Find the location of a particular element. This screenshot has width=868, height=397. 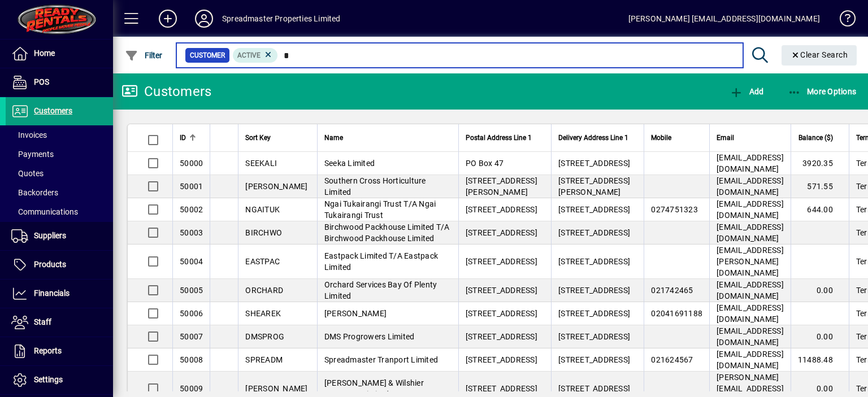

span: Delivery Address Line 1 is located at coordinates (594, 138).